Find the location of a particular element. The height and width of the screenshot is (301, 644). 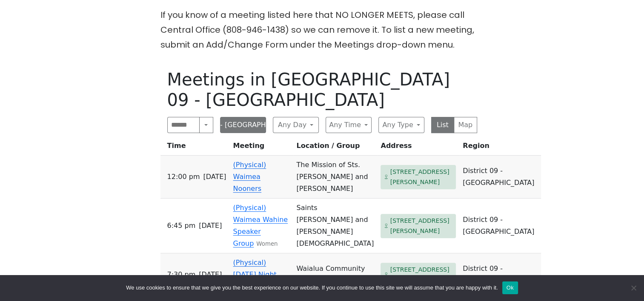

input: Search is located at coordinates (183, 125).